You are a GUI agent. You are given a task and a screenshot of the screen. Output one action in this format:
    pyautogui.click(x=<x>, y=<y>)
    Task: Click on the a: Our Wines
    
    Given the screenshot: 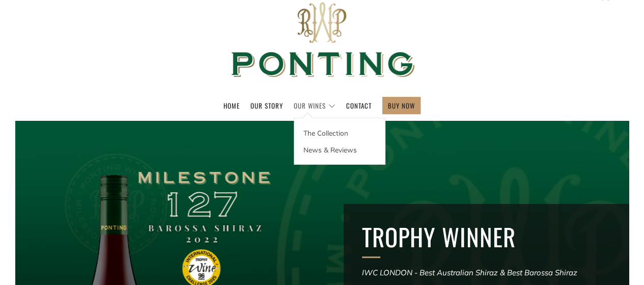 What is the action you would take?
    pyautogui.click(x=315, y=105)
    